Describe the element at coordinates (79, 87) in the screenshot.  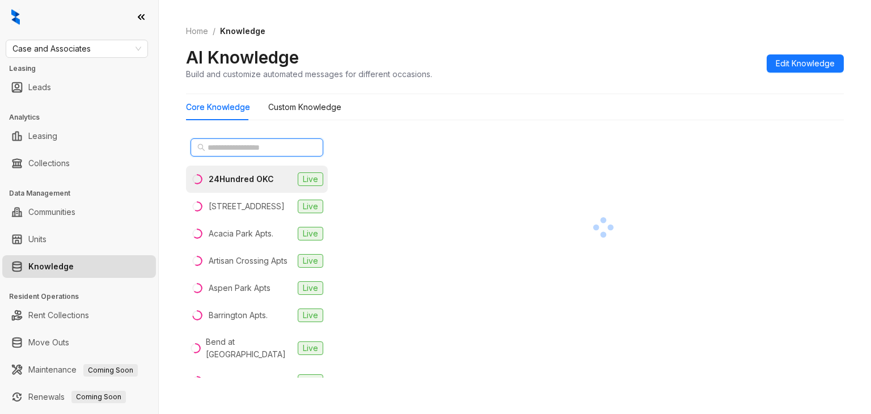
I see `li: Leads` at that location.